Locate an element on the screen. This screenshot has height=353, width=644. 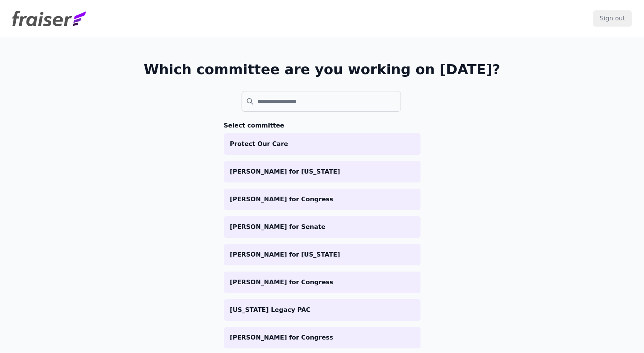
h3: Select committee is located at coordinates (322, 126).